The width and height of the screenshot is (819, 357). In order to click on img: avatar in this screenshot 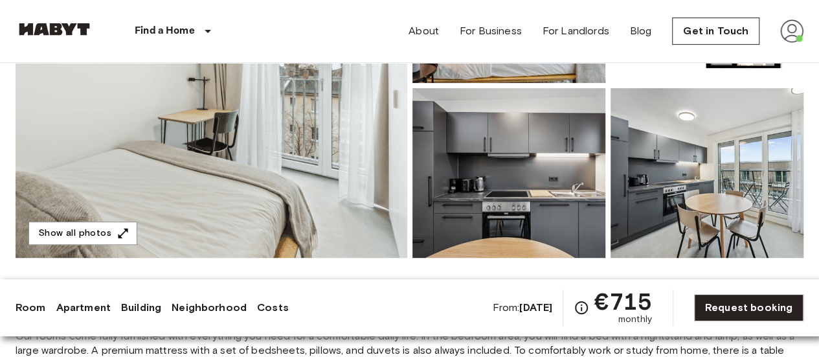, I will do `click(791, 31)`.